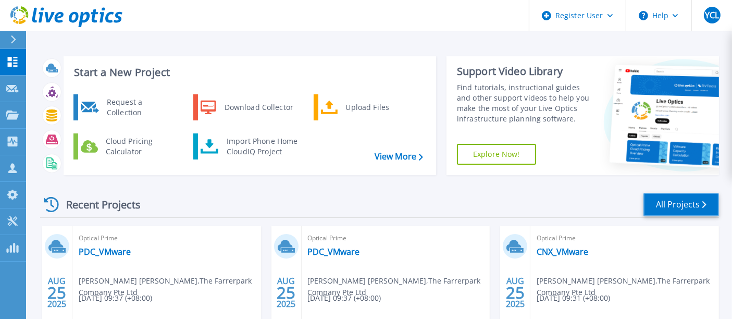 This screenshot has height=319, width=732. What do you see at coordinates (367, 107) in the screenshot?
I see `a: Upload Files` at bounding box center [367, 107].